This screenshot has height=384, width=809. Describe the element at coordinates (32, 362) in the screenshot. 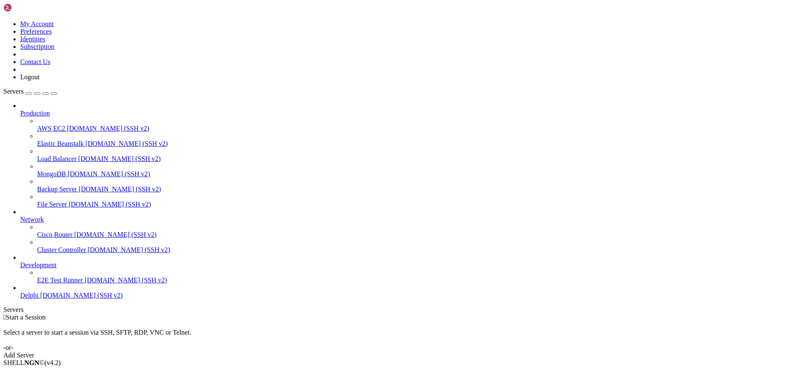

I see `span: SHELL ©` at that location.